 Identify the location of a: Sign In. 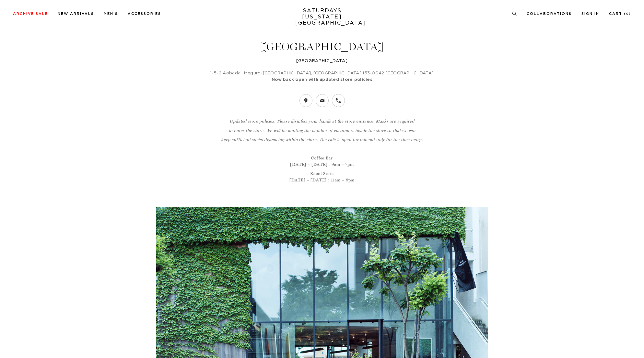
(590, 14).